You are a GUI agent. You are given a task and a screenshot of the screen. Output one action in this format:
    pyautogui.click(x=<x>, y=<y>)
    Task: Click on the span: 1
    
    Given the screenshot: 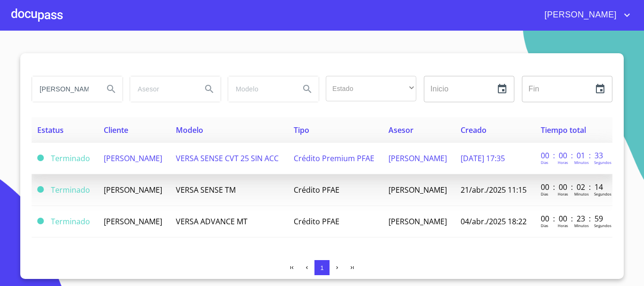 What is the action you would take?
    pyautogui.click(x=322, y=267)
    